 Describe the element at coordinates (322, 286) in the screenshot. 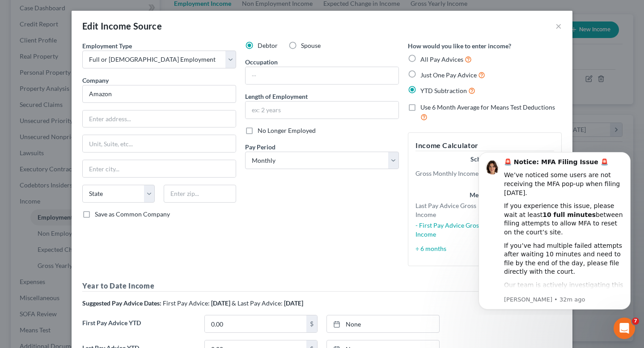

I see `h5: Year to Date Income` at that location.